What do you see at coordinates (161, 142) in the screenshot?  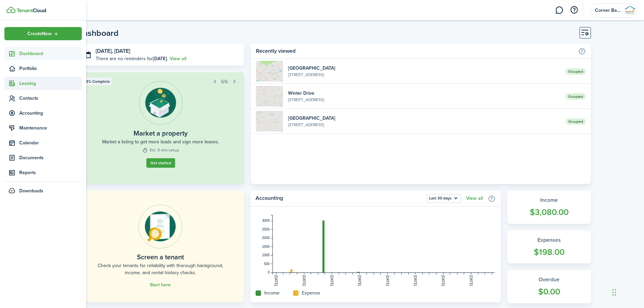 I see `widget-step-description: Market a listing to get more leads and sign more leases.` at bounding box center [161, 142].